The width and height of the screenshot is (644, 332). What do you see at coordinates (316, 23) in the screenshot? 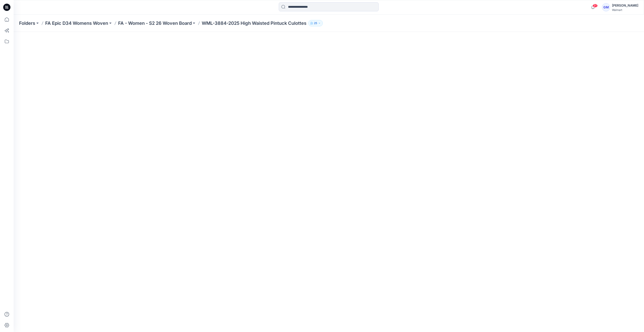
I see `button: 25` at bounding box center [316, 23].